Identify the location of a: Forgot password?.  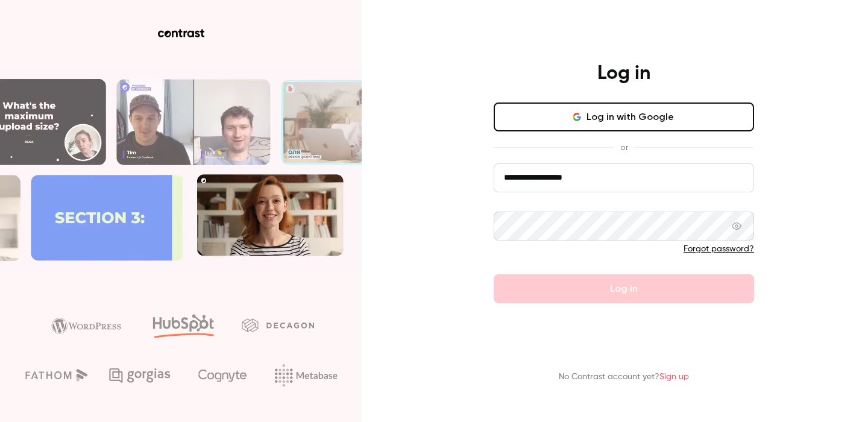
(719, 249).